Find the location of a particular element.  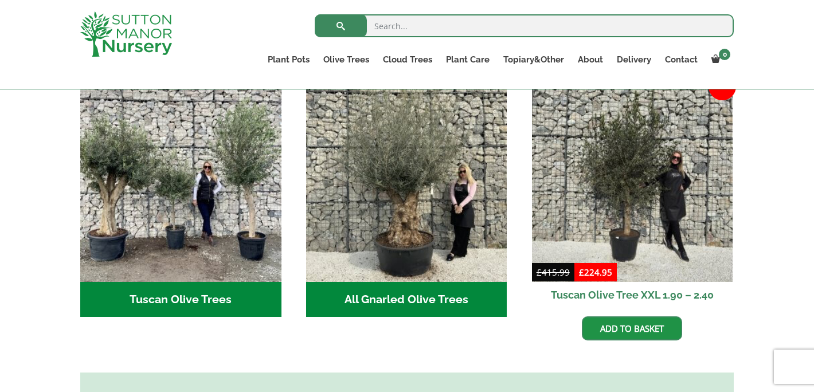

input: Search... is located at coordinates (524, 26).